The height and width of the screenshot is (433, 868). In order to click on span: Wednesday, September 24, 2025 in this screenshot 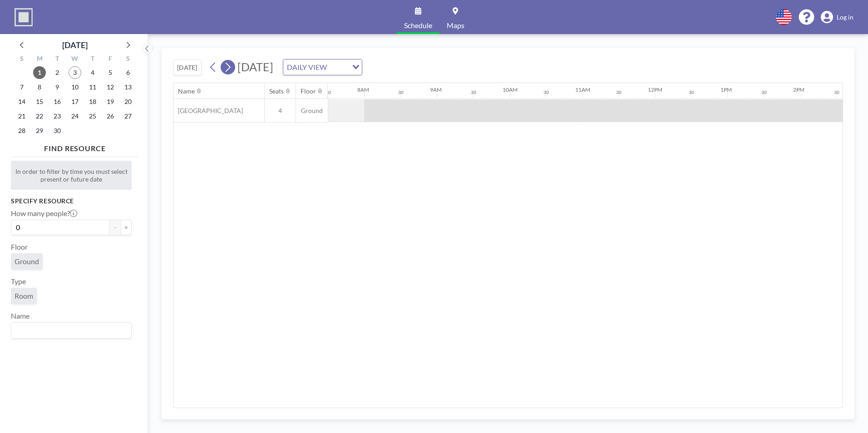, I will do `click(75, 116)`.